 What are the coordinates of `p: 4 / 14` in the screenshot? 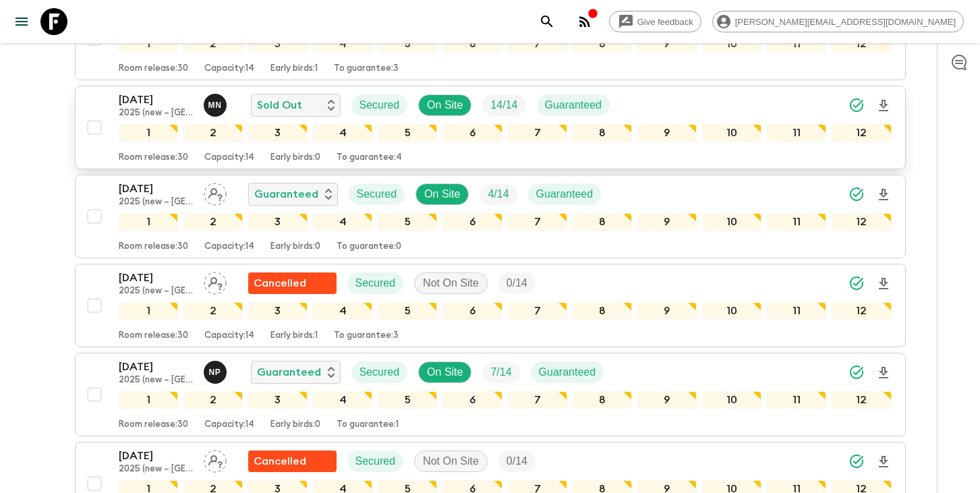 It's located at (498, 194).